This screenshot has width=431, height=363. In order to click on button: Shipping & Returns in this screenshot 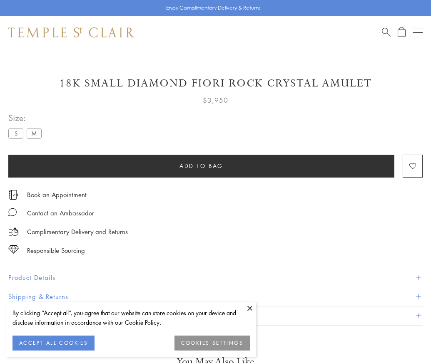, I will do `click(215, 297)`.